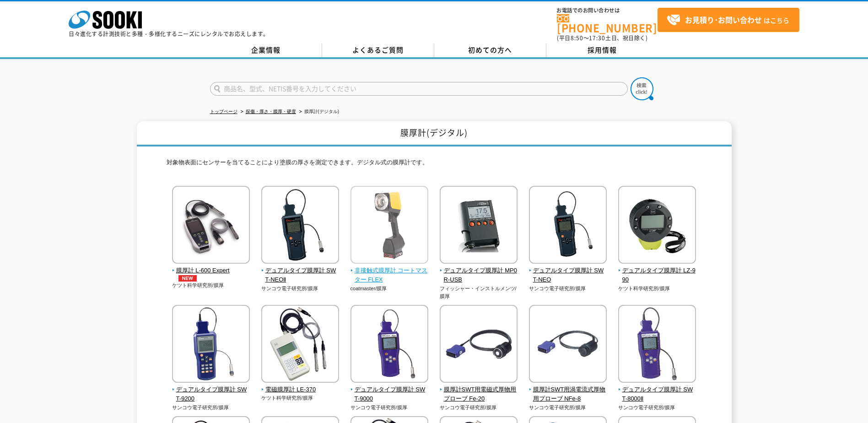 The width and height of the screenshot is (868, 423). I want to click on li: 膜厚計(デジタル), so click(318, 112).